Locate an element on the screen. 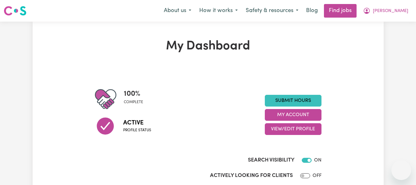 This screenshot has width=416, height=185. button: About us is located at coordinates (177, 11).